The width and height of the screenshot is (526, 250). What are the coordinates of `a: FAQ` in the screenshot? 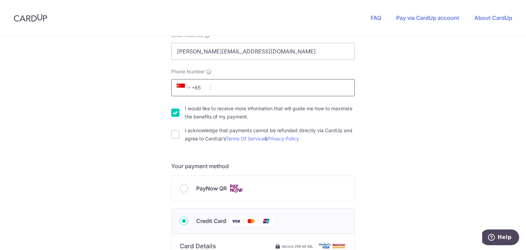 It's located at (376, 18).